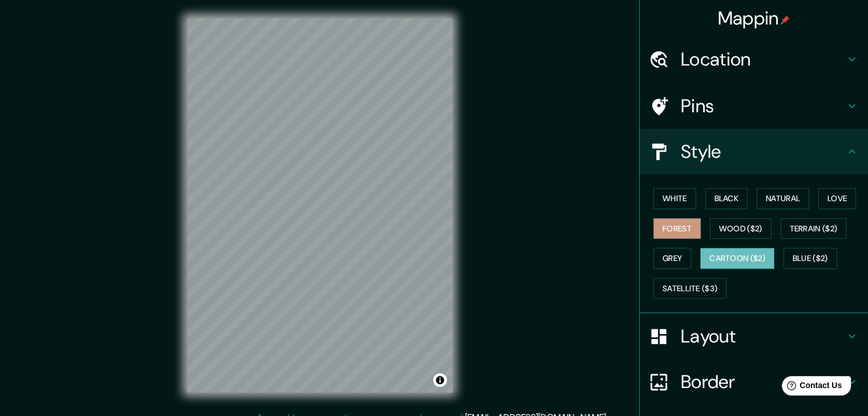 This screenshot has height=416, width=868. Describe the element at coordinates (763, 382) in the screenshot. I see `h4: Border` at that location.